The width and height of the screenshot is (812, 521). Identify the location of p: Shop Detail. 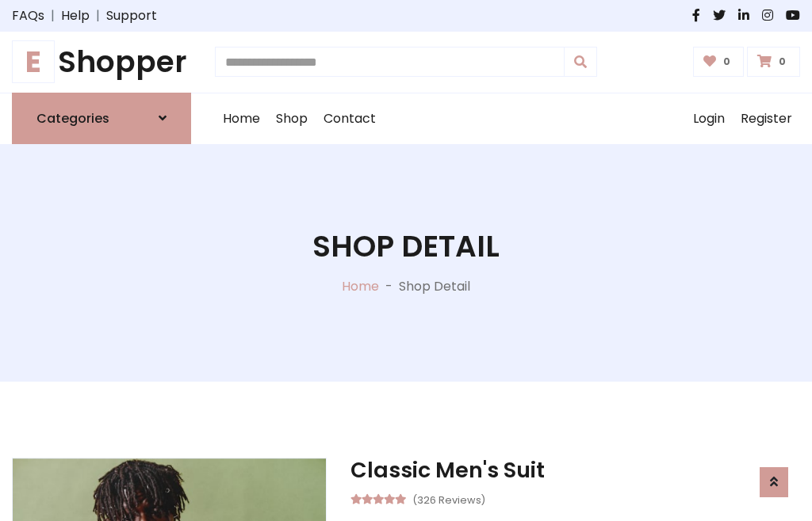
(435, 287).